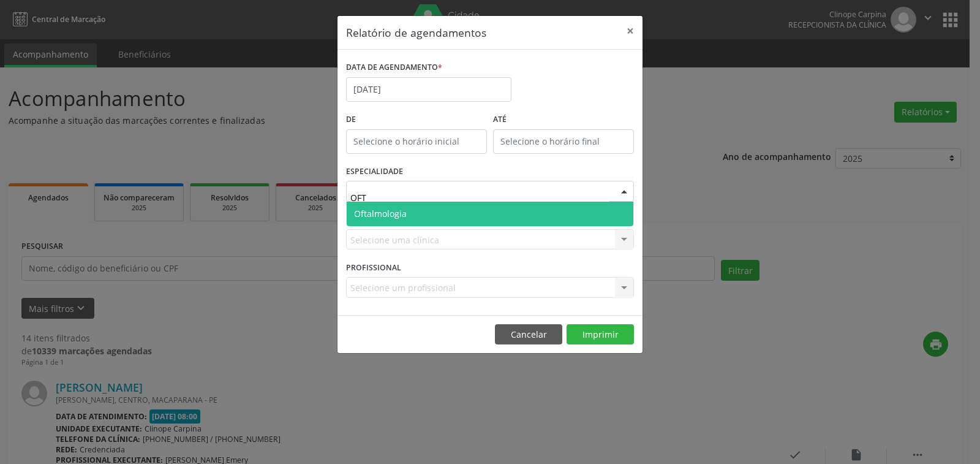 The height and width of the screenshot is (464, 980). I want to click on input: Selecione uma data ou intervalo, so click(429, 90).